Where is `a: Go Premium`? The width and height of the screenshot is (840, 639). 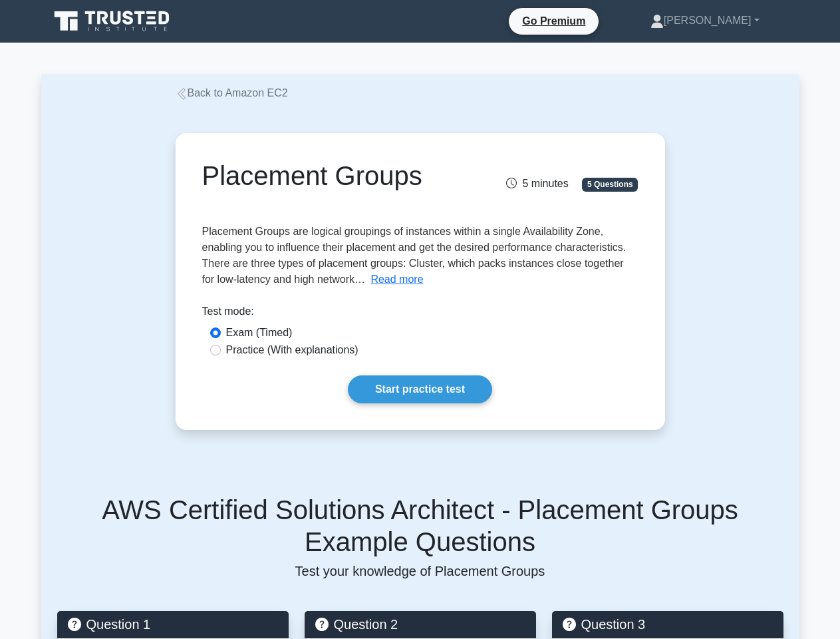
a: Go Premium is located at coordinates (554, 21).